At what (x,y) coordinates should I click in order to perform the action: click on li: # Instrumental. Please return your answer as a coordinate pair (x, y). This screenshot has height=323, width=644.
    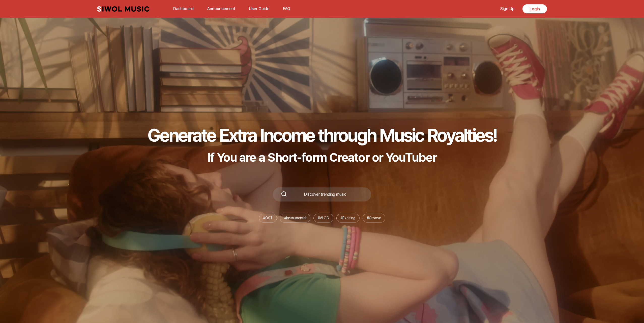
    Looking at the image, I should click on (295, 218).